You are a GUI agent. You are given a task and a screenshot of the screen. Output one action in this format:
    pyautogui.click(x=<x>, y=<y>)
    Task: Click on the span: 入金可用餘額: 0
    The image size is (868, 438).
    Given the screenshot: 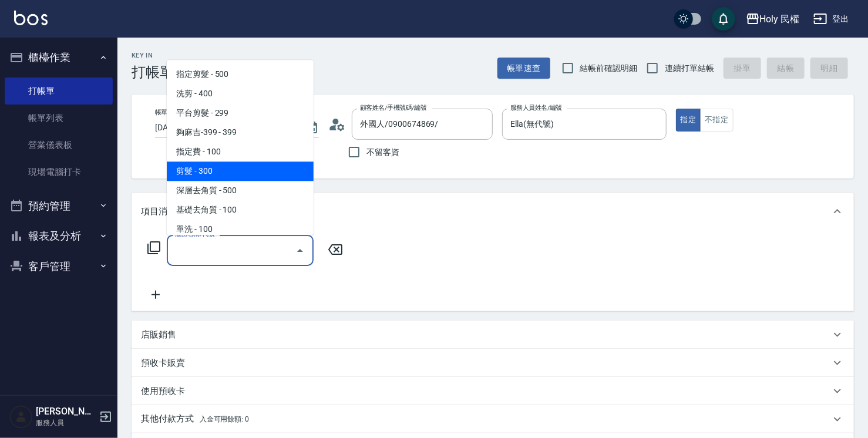 What is the action you would take?
    pyautogui.click(x=225, y=419)
    